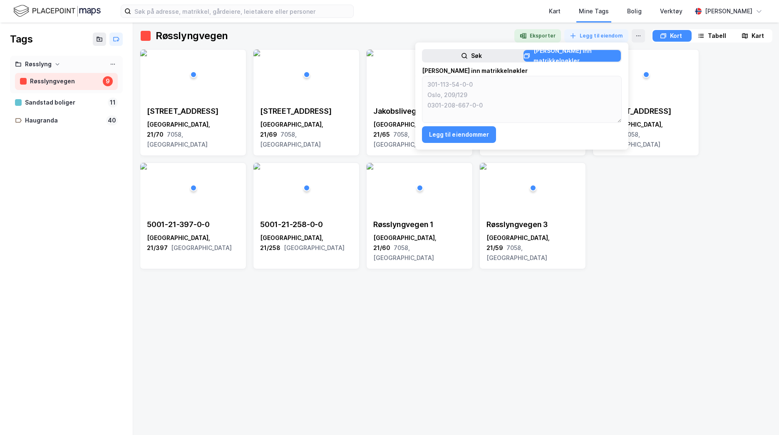 This screenshot has height=435, width=779. Describe the element at coordinates (193, 224) in the screenshot. I see `div: 5001-21-397-0-0` at that location.